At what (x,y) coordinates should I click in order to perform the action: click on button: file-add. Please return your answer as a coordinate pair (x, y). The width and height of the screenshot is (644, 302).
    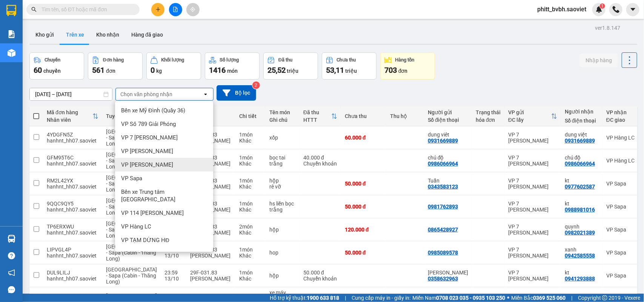
    Looking at the image, I should click on (176, 9).